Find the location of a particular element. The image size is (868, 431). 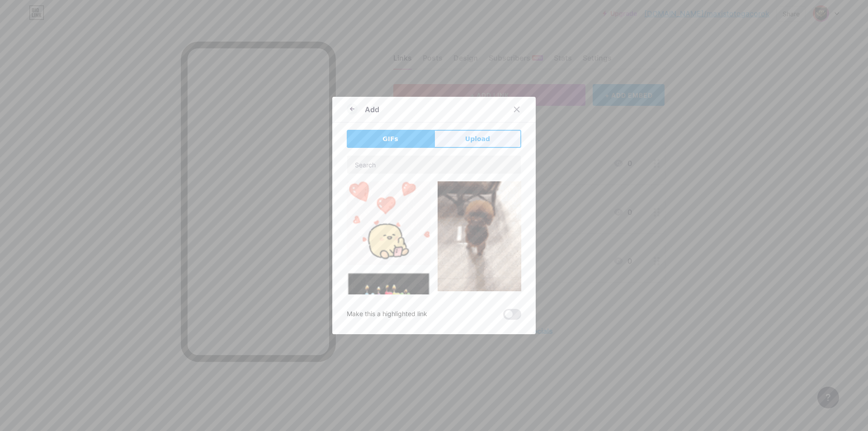

span: Upload is located at coordinates (477, 139).